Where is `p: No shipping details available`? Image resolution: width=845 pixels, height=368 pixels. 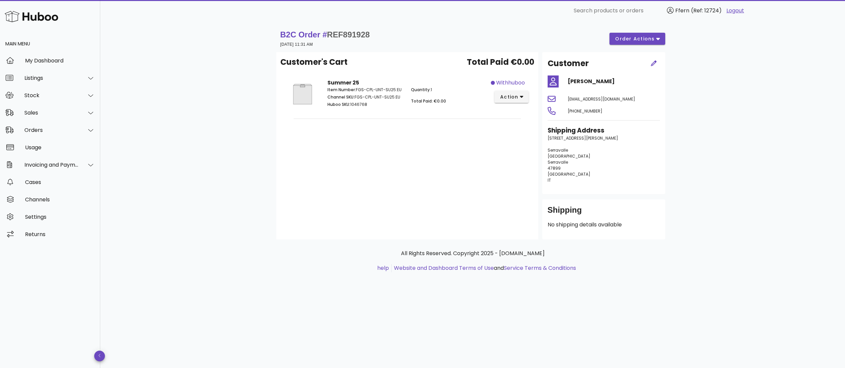
p: No shipping details available is located at coordinates (604, 225).